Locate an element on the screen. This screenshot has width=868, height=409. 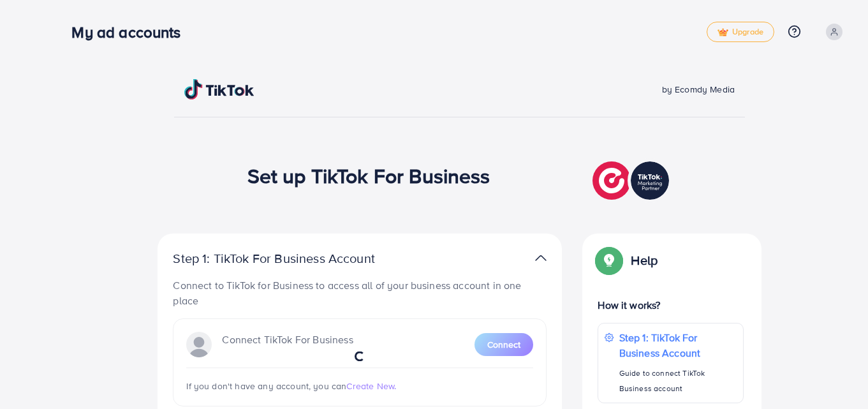
p: Help is located at coordinates (644, 260).